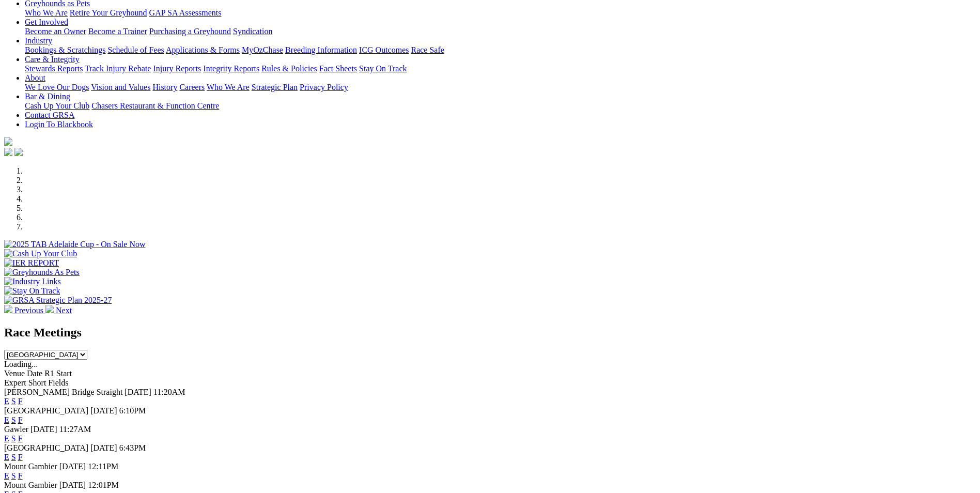 The image size is (980, 493). Describe the element at coordinates (192, 87) in the screenshot. I see `a: Careers` at that location.